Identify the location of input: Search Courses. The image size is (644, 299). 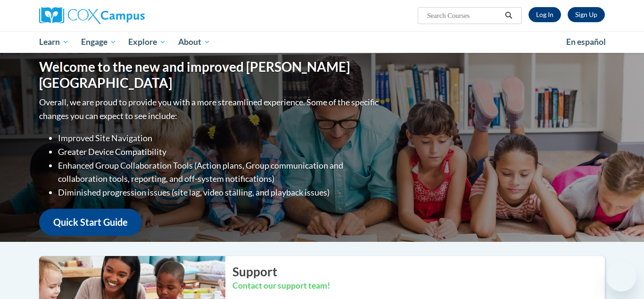
(464, 16).